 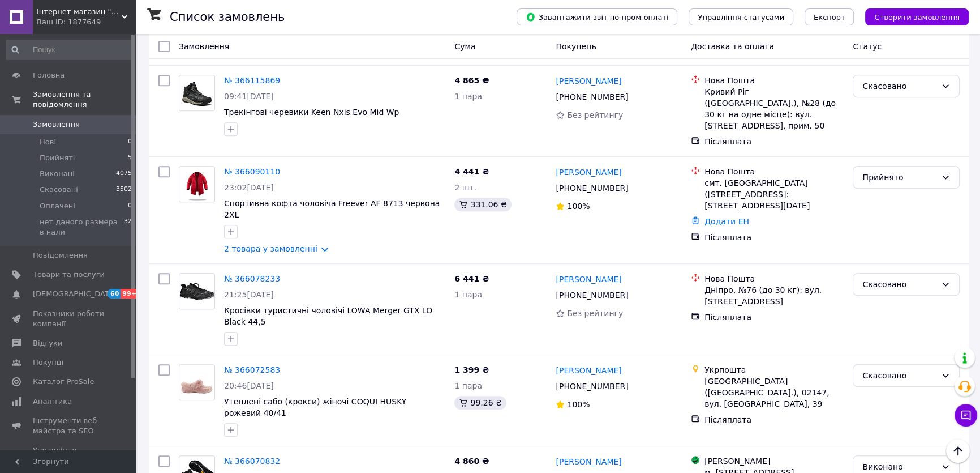 What do you see at coordinates (595, 313) in the screenshot?
I see `span: Без рейтингу` at bounding box center [595, 313].